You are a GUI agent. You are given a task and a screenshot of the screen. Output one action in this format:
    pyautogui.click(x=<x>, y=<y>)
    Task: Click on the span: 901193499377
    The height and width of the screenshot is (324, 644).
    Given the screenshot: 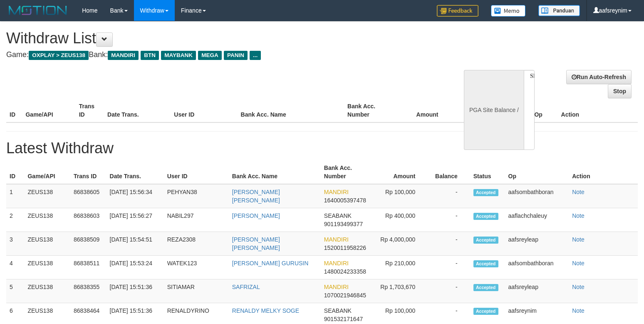 What is the action you would take?
    pyautogui.click(x=343, y=224)
    